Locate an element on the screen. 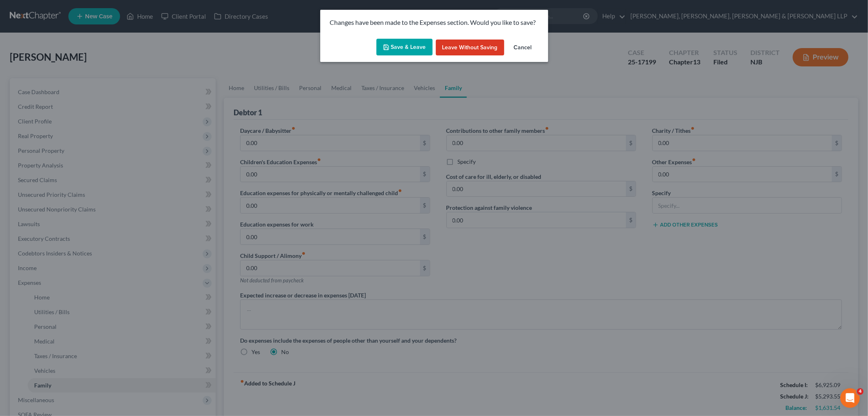 The width and height of the screenshot is (868, 416). button: Cancel is located at coordinates (523, 48).